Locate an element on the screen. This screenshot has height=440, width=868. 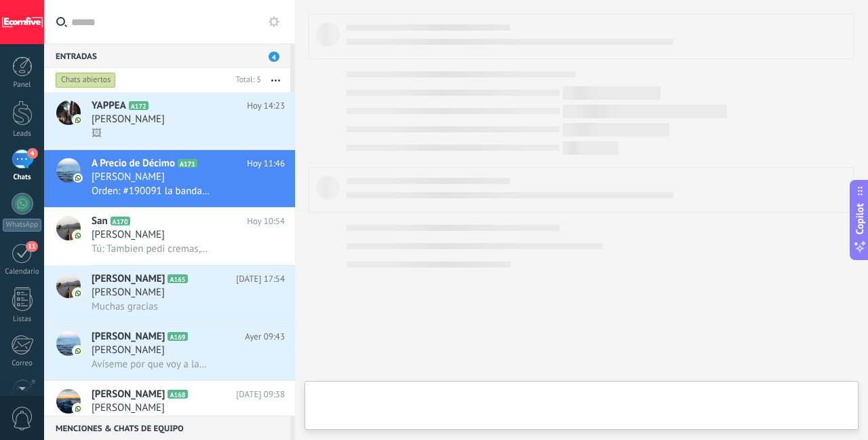
span: YAPPEA is located at coordinates (108, 106).